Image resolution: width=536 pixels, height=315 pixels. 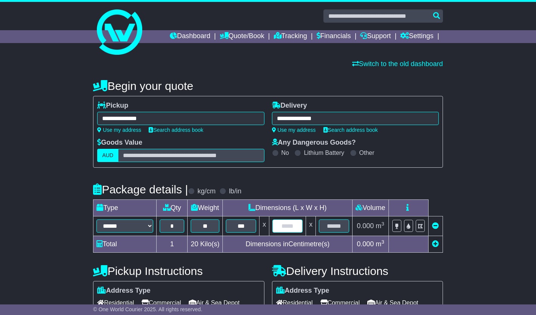 I want to click on h4: Begin your quote, so click(x=268, y=86).